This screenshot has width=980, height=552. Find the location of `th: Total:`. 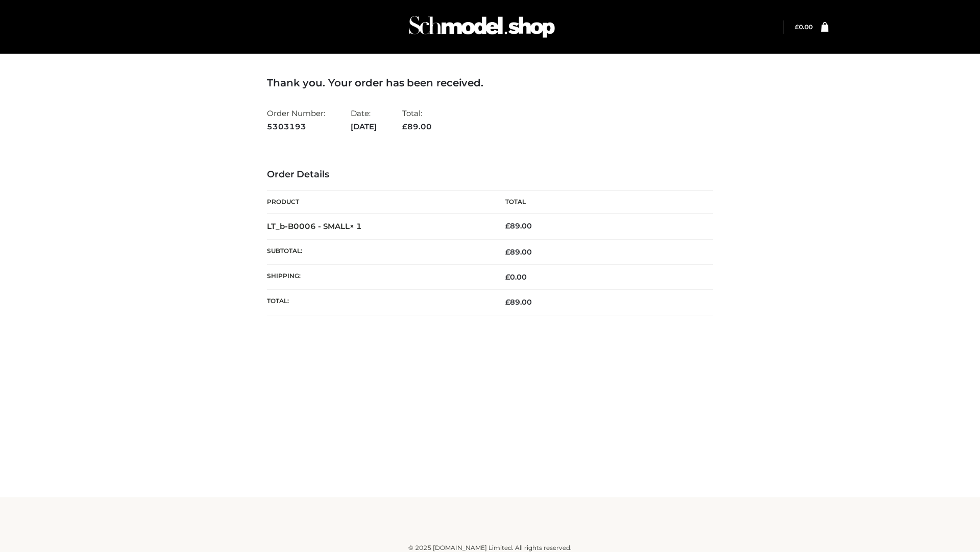

th: Total: is located at coordinates (378, 302).